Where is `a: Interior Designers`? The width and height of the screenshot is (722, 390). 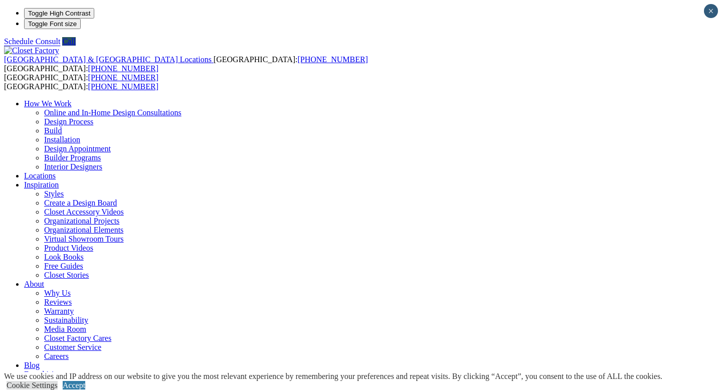 a: Interior Designers is located at coordinates (73, 166).